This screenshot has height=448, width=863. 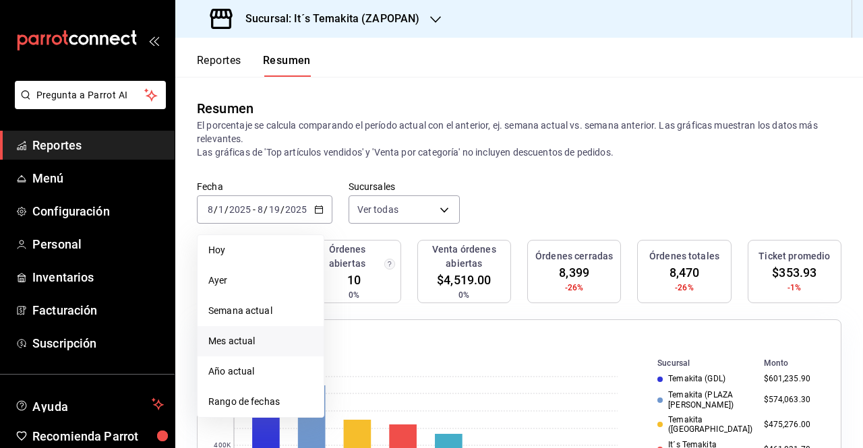 I want to click on span: Personal, so click(x=98, y=244).